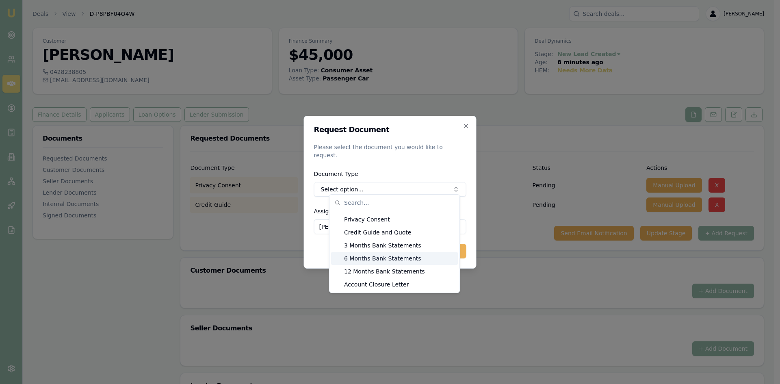  What do you see at coordinates (390, 130) in the screenshot?
I see `h2: Request Document` at bounding box center [390, 130].